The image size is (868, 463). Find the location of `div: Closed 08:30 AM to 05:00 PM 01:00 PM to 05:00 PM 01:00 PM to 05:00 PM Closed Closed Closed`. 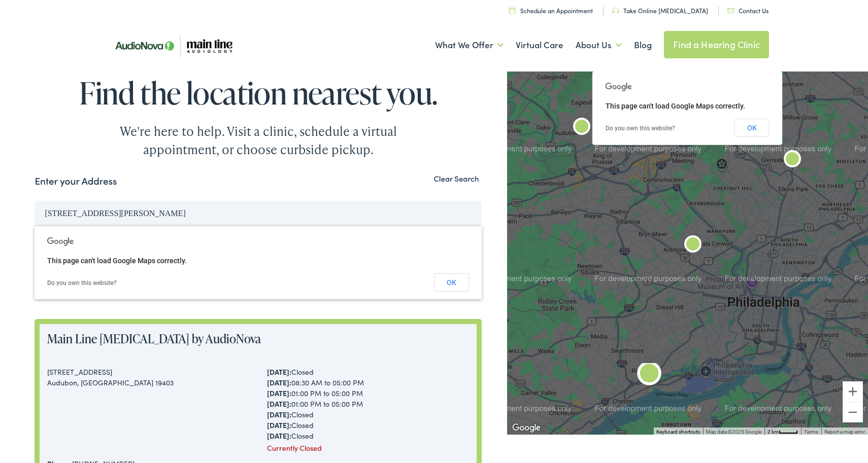

div: Closed 08:30 AM to 05:00 PM 01:00 PM to 05:00 PM 01:00 PM to 05:00 PM Closed Closed Closed is located at coordinates (368, 404).